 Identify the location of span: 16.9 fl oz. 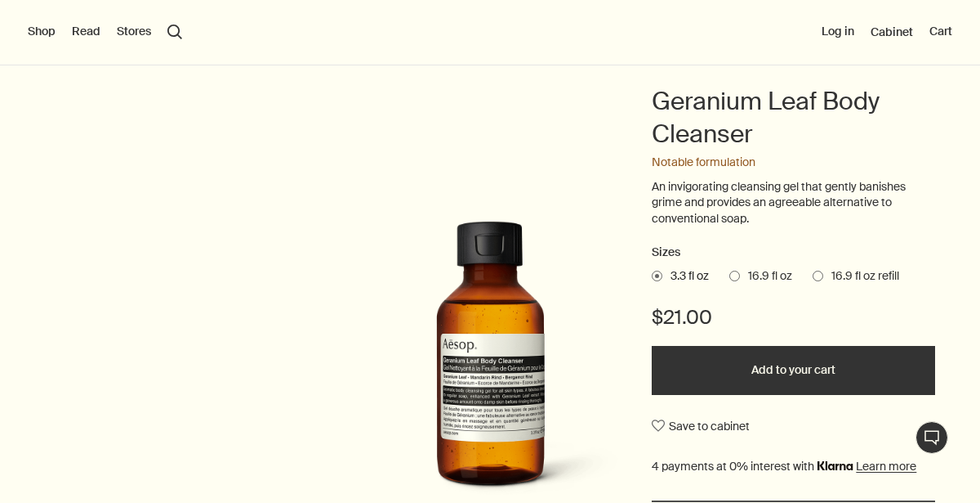
(766, 276).